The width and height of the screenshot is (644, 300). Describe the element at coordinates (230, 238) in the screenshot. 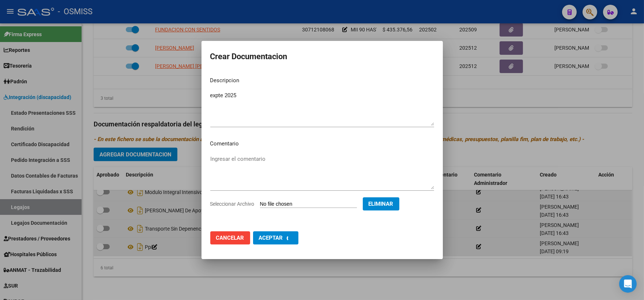

I see `button: Cancelar` at that location.